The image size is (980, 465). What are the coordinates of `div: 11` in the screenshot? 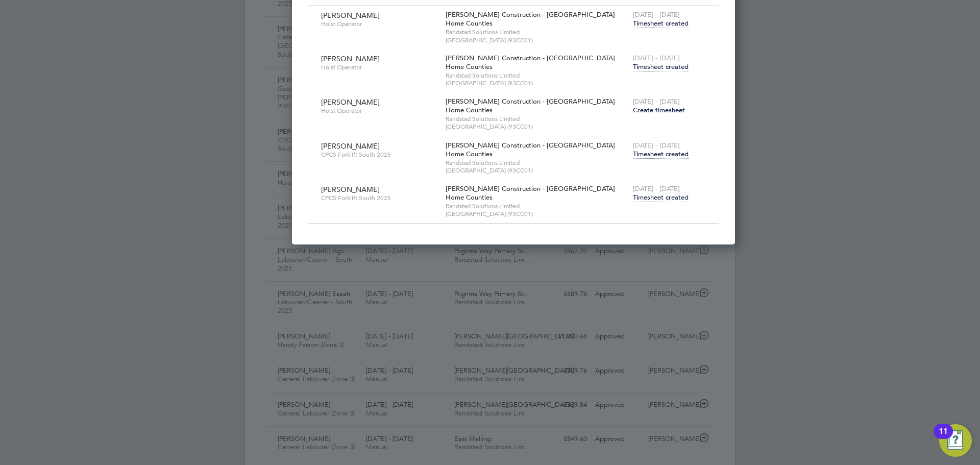 It's located at (943, 437).